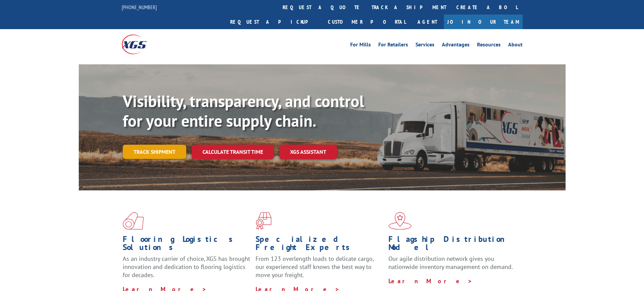 This screenshot has height=291, width=644. I want to click on a: Learn More >, so click(430, 281).